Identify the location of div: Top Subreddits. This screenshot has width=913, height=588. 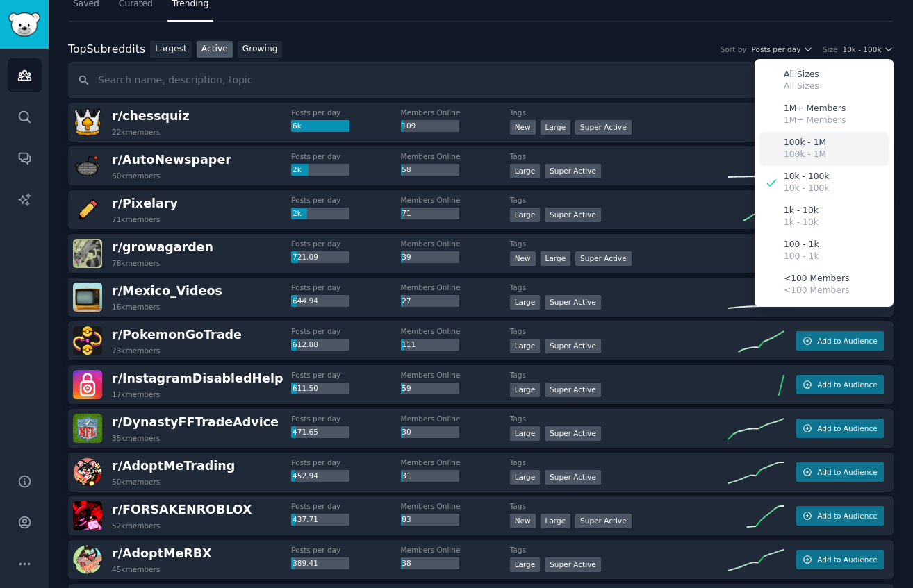
(107, 49).